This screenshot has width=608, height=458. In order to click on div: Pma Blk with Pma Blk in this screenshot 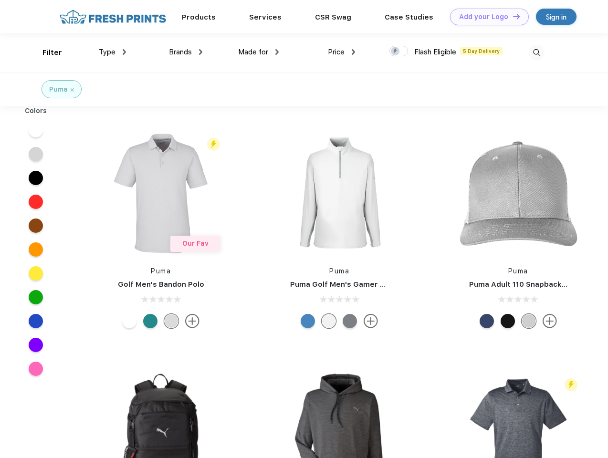, I will do `click(508, 321)`.